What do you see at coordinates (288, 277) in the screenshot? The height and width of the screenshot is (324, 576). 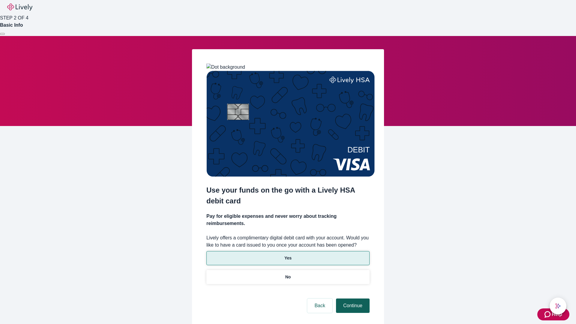 I see `button: No` at bounding box center [288, 277].